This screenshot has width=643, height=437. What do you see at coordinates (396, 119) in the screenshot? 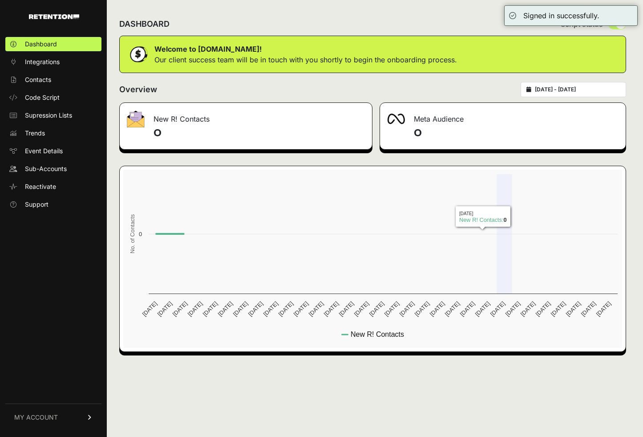
I see `img: fa-meta-2f981b61bb99beabf952f7030308934f19ce035c18b003e963880cc3fabeebb7.png` at bounding box center [396, 119].